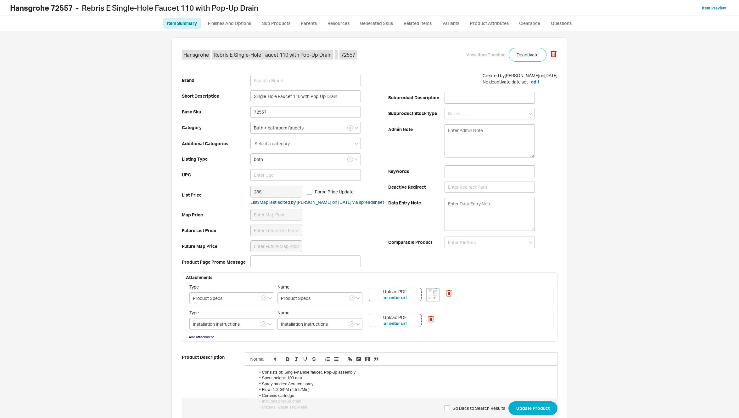 This screenshot has width=739, height=418. I want to click on a: Finishes And Options, so click(229, 23).